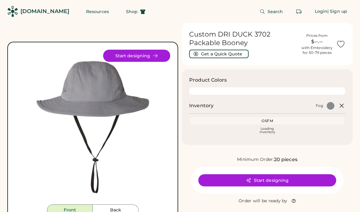  I want to click on div: 3702 Style Image, so click(93, 127).